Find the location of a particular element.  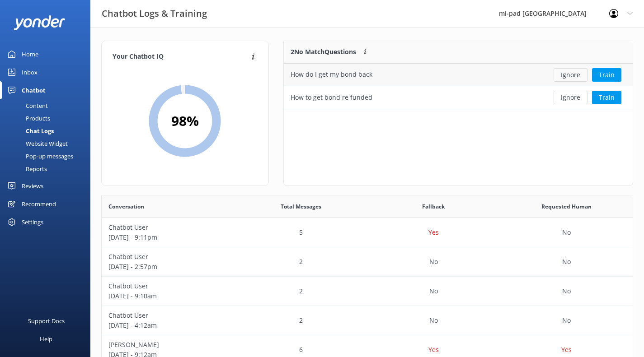

a: Content is located at coordinates (48, 106).